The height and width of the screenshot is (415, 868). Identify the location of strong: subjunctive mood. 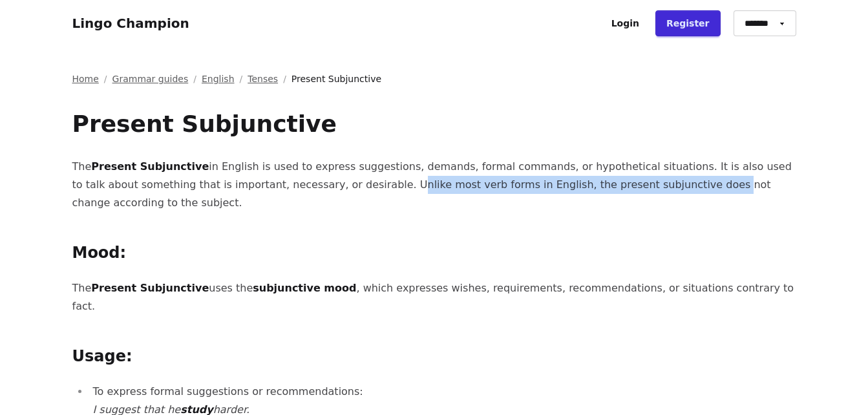
(305, 288).